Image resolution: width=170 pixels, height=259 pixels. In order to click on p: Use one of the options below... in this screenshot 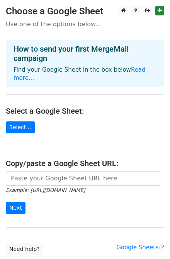, I will do `click(85, 24)`.